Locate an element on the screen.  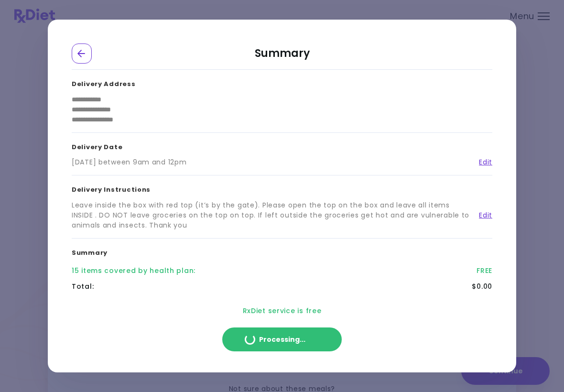
div: $0.00 is located at coordinates (482, 287).